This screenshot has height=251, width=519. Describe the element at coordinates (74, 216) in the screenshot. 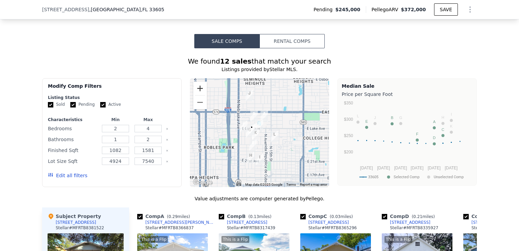

I see `div: Subject Property` at that location.